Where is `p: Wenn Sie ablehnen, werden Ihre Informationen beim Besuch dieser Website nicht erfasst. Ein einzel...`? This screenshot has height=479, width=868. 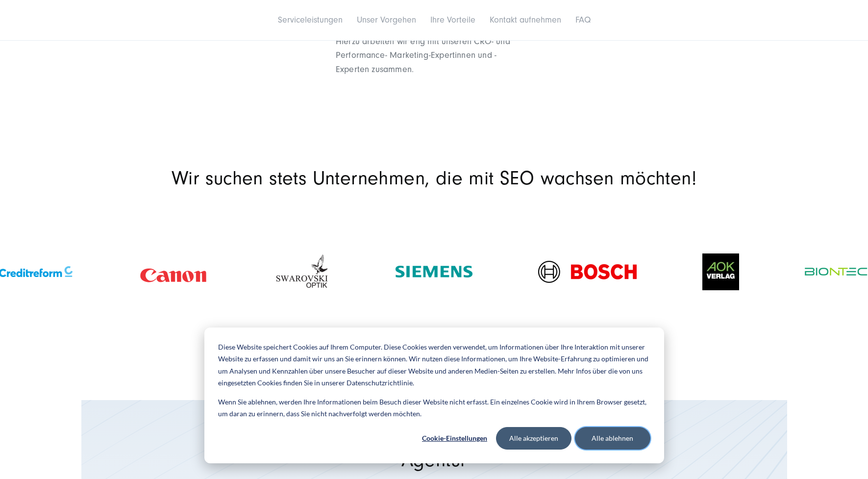
p: Wenn Sie ablehnen, werden Ihre Informationen beim Besuch dieser Website nicht erfasst. Ein einzel... is located at coordinates (434, 408).